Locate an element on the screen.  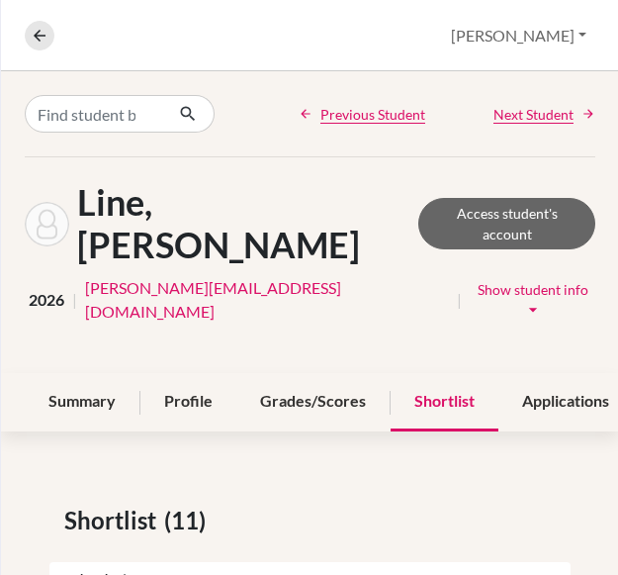
div: Summary is located at coordinates (82, 402).